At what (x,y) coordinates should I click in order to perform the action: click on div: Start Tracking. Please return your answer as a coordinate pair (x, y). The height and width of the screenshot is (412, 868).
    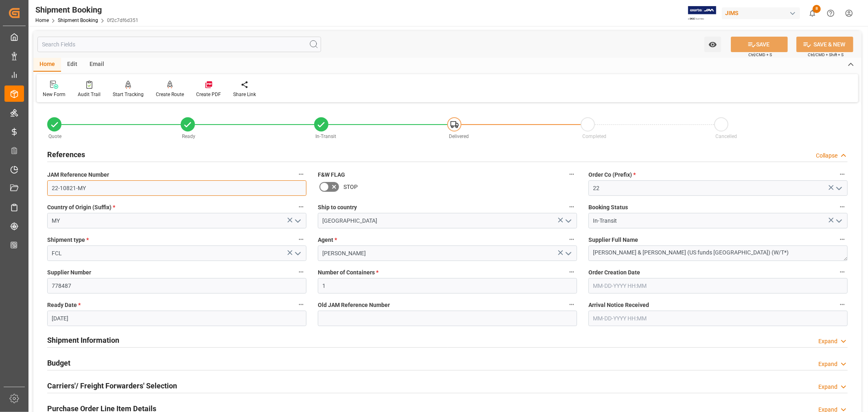
    Looking at the image, I should click on (128, 94).